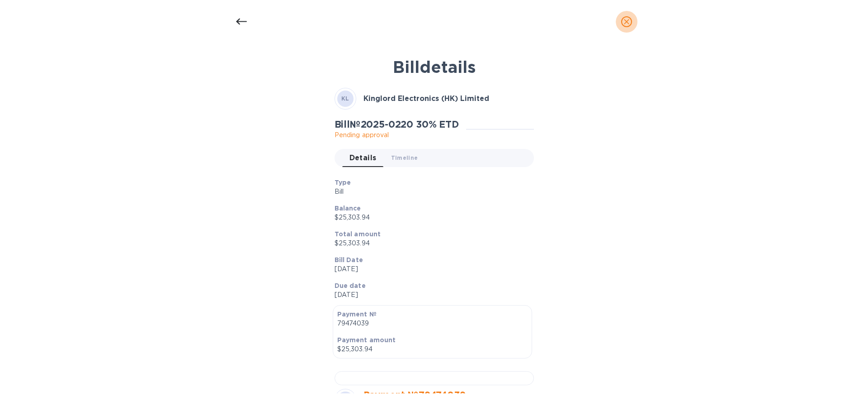  Describe the element at coordinates (397, 124) in the screenshot. I see `h2: Bill № 2025-0220 30% ETD` at that location.